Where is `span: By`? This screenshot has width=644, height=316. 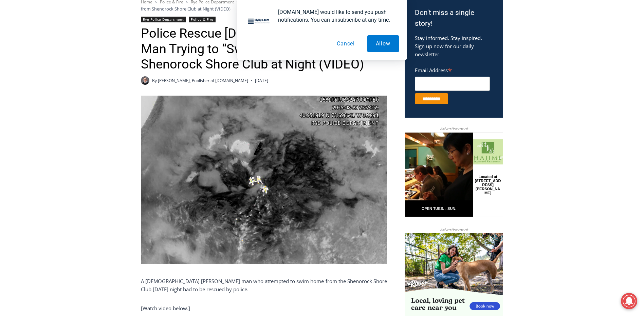 span: By is located at coordinates (155, 81).